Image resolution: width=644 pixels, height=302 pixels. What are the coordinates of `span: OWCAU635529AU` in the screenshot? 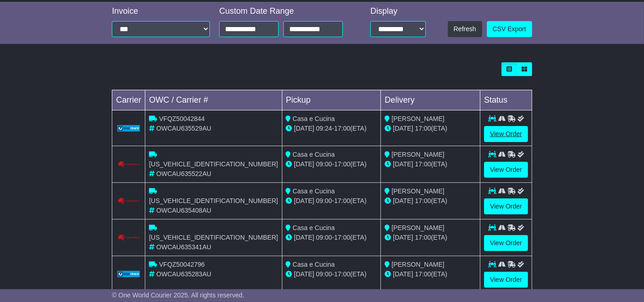 It's located at (184, 128).